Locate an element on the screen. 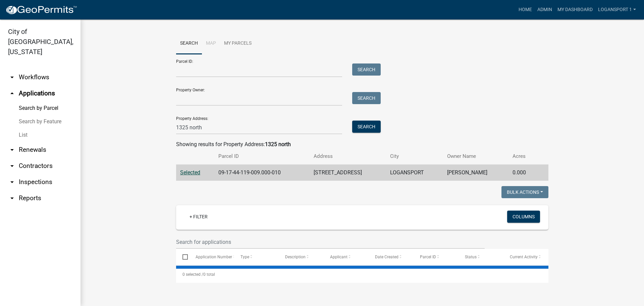 This screenshot has width=644, height=306. button: Columns is located at coordinates (523, 217).